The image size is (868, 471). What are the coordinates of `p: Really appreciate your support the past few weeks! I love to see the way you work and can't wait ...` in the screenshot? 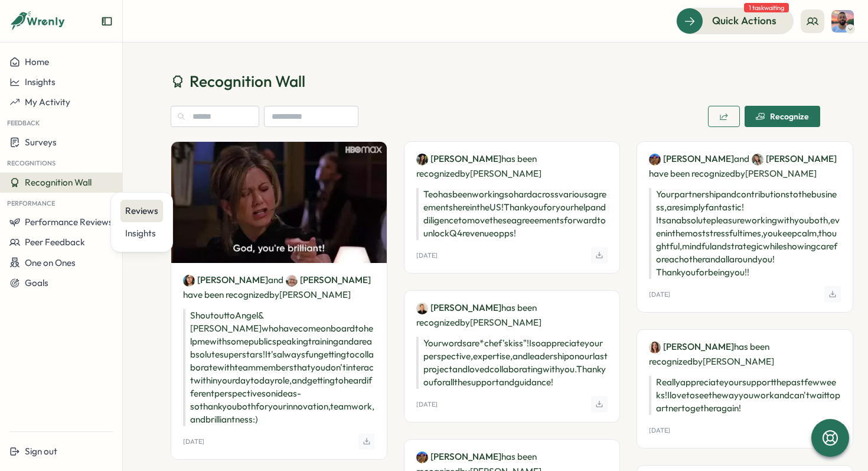 It's located at (744, 395).